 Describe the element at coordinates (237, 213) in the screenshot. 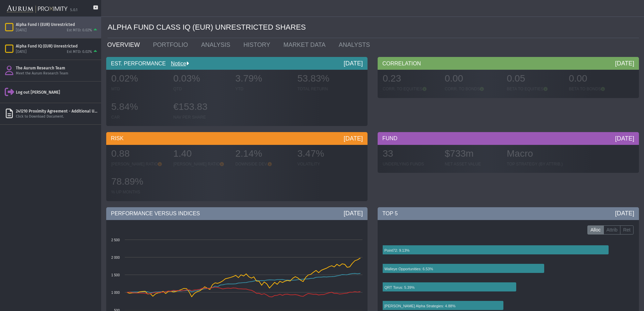

I see `div: PERFORMANCE VERSUS INDICES` at that location.